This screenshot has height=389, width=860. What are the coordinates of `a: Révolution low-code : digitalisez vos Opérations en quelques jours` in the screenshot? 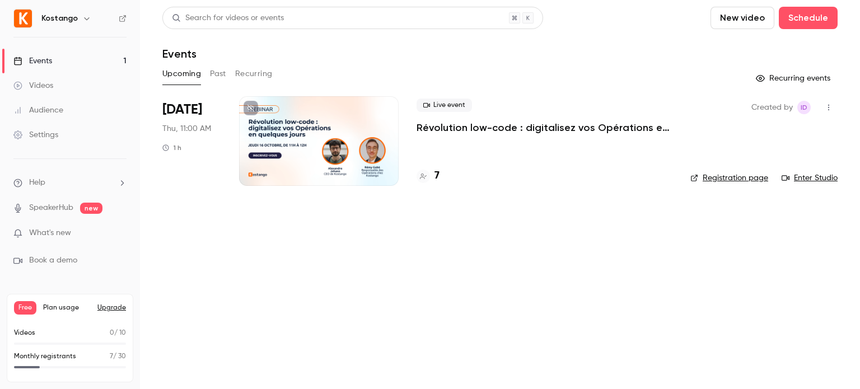 It's located at (544, 128).